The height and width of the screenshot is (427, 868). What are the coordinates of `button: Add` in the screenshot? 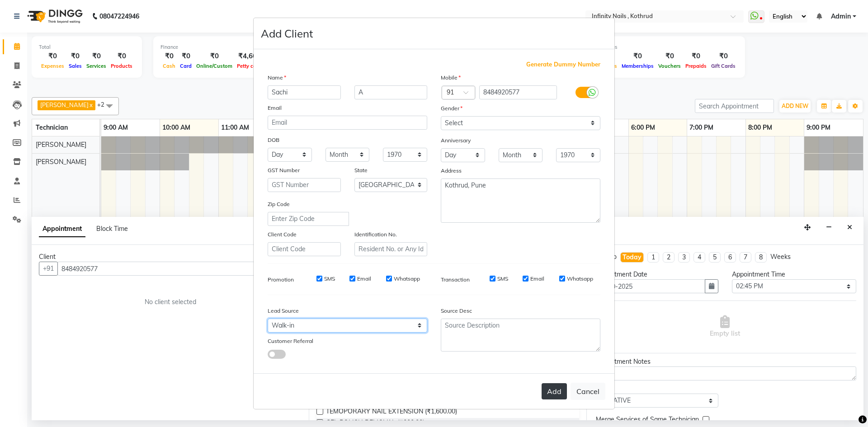 It's located at (554, 391).